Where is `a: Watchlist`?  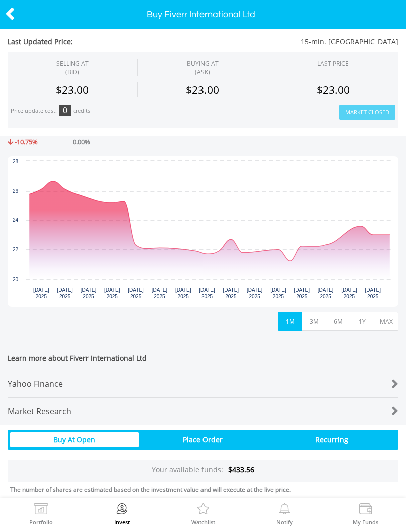 a: Watchlist is located at coordinates (203, 514).